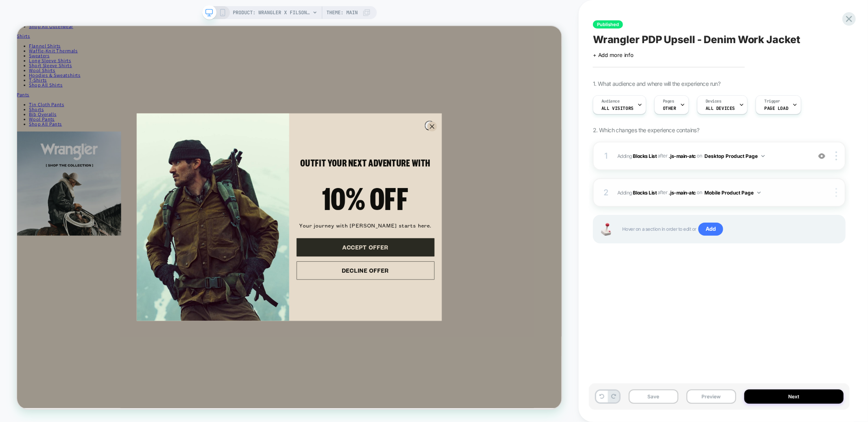 The width and height of the screenshot is (868, 422). Describe the element at coordinates (272, 13) in the screenshot. I see `span: PRODUCT: Wrangler X Filson Denim Work Jacket - Indigo` at that location.